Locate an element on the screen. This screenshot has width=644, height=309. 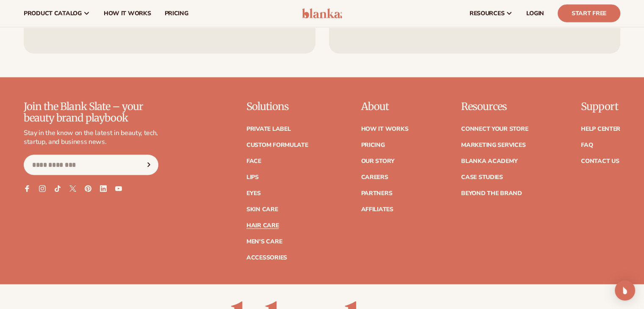
p: Support is located at coordinates (601, 107).